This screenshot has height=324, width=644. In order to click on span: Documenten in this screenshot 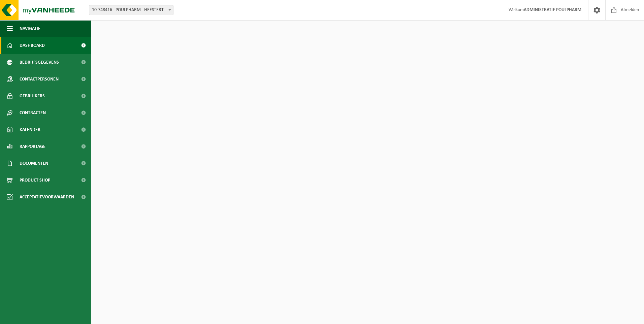, I will do `click(34, 163)`.